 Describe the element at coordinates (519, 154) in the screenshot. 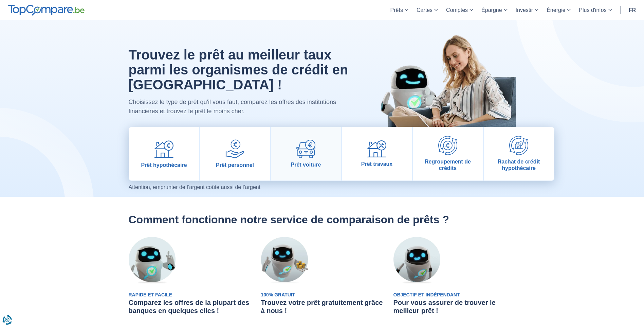

I see `a: Rachat de crédit hypothécaire` at that location.